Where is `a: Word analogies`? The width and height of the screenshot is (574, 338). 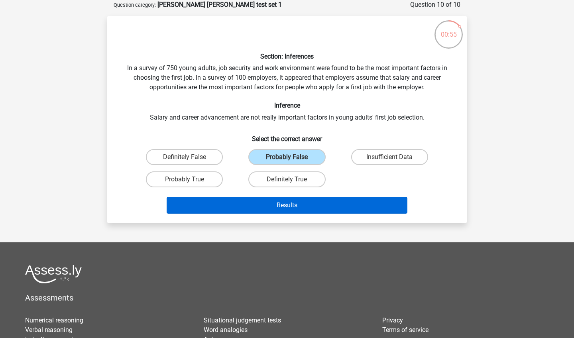
a: Word analogies is located at coordinates (226, 330).